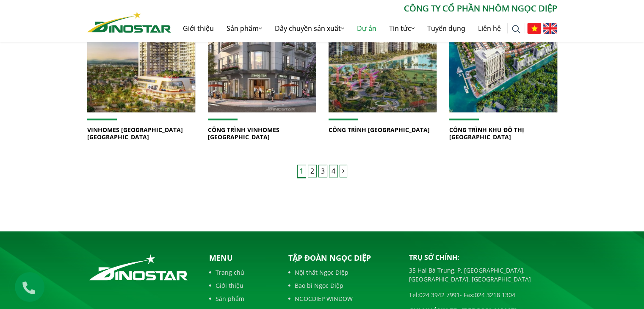 The width and height of the screenshot is (644, 309). I want to click on a: Liên hệ, so click(489, 28).